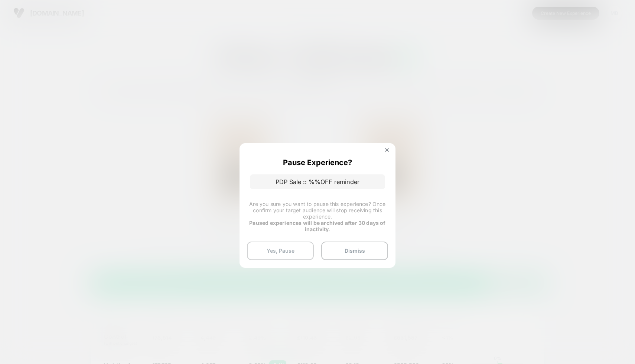 The height and width of the screenshot is (364, 635). Describe the element at coordinates (280, 251) in the screenshot. I see `button: Yes, Pause` at that location.